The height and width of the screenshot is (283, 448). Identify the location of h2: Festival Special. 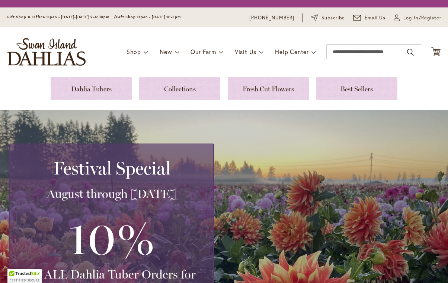
(112, 168).